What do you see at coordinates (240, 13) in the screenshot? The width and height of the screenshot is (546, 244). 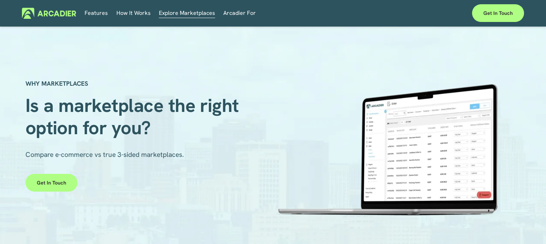 I see `span: Arcadier For` at bounding box center [240, 13].